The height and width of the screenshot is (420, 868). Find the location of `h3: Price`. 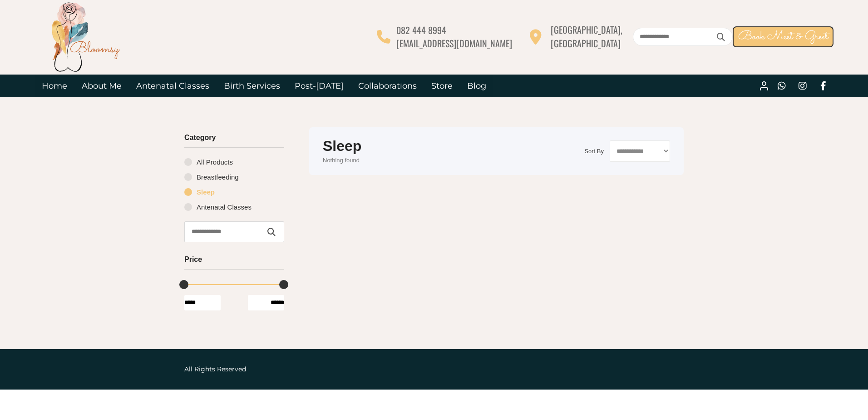

h3: Price is located at coordinates (234, 263).